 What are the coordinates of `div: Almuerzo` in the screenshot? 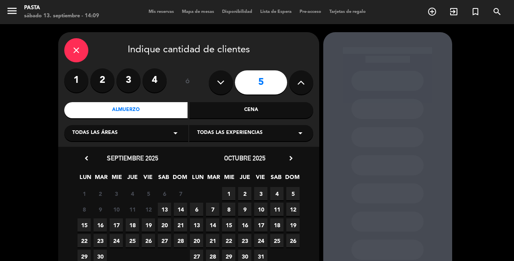 It's located at (126, 110).